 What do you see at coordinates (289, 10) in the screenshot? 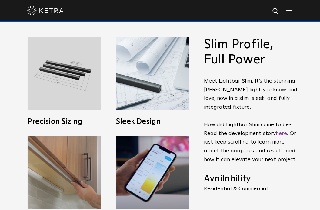
I see `img: Hamburger%20Nav.svg` at bounding box center [289, 10].